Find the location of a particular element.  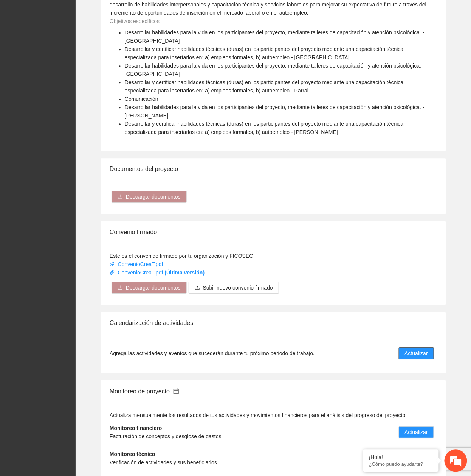

span: calendar is located at coordinates (176, 391).